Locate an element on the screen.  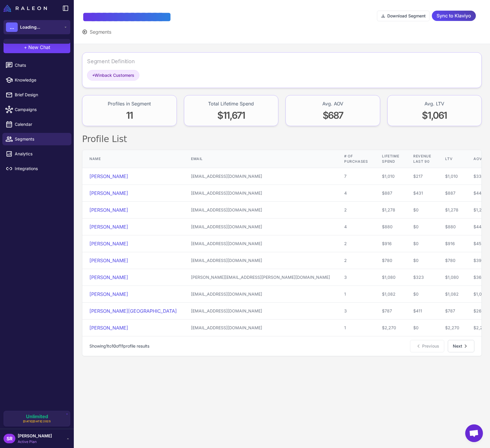
button: Segments is located at coordinates (97, 32).